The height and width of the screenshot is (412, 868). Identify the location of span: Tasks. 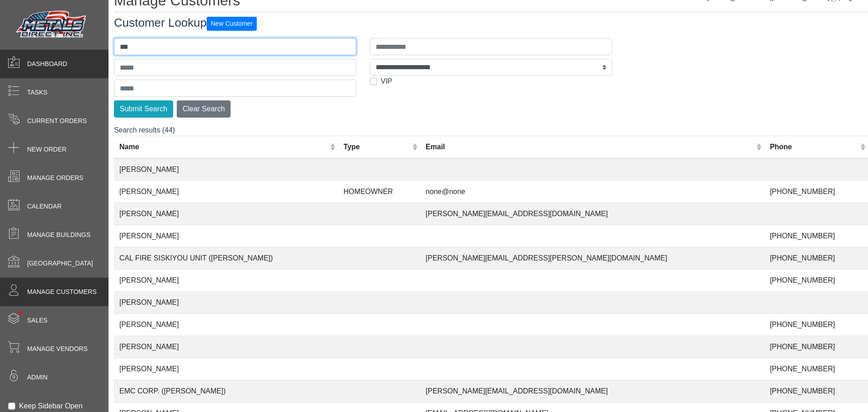
(37, 92).